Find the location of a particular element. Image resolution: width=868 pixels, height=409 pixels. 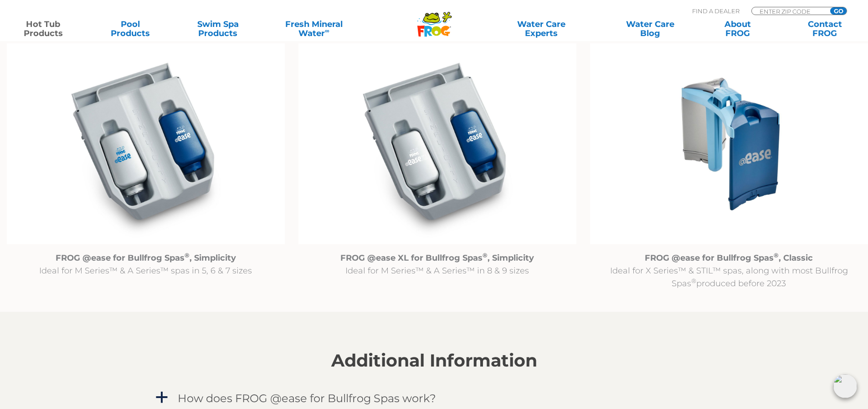

h2: Additional Information is located at coordinates (434, 361).